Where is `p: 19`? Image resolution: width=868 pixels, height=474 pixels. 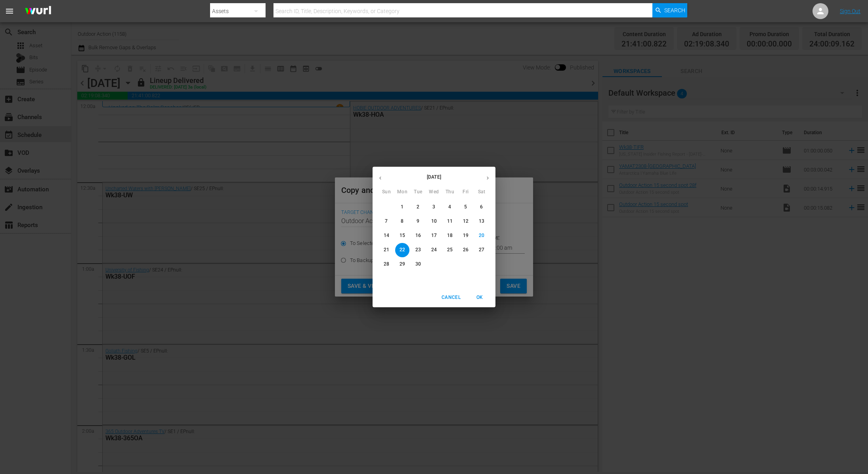 p: 19 is located at coordinates (466, 236).